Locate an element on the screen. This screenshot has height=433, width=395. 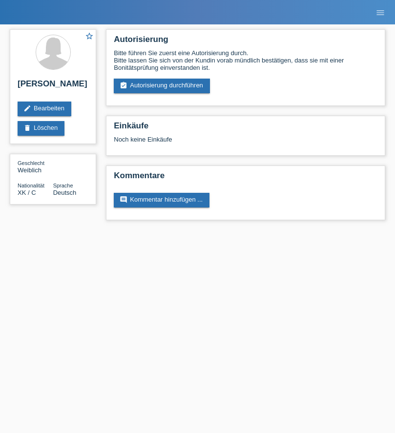
span: Kosovo / C / 02.01.1992 is located at coordinates (27, 192).